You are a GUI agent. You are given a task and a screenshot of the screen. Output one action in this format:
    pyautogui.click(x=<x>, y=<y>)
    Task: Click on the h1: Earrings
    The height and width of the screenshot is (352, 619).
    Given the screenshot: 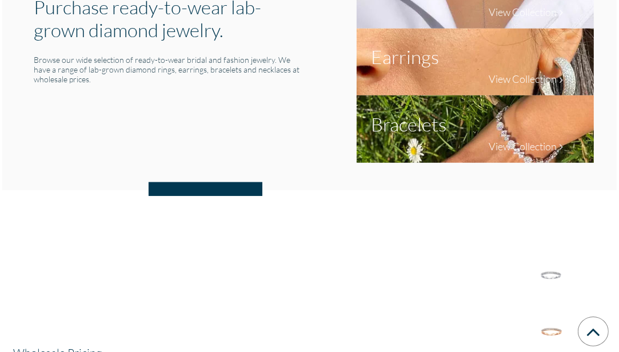 What is the action you would take?
    pyautogui.click(x=404, y=57)
    